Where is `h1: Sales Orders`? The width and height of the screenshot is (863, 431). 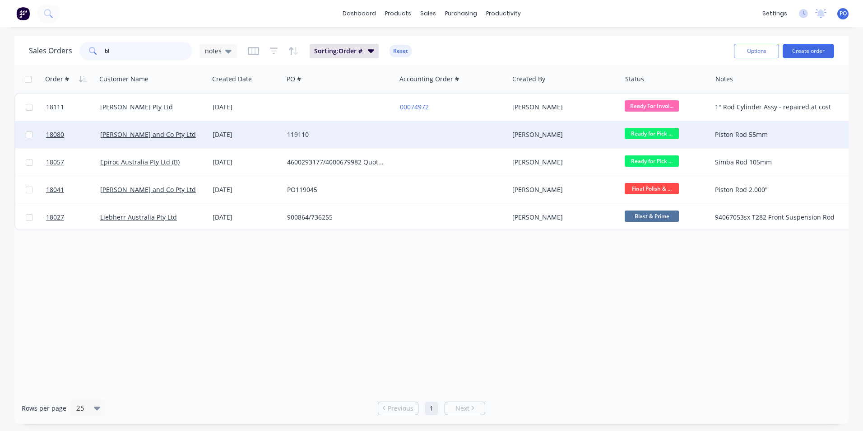 h1: Sales Orders is located at coordinates (51, 51).